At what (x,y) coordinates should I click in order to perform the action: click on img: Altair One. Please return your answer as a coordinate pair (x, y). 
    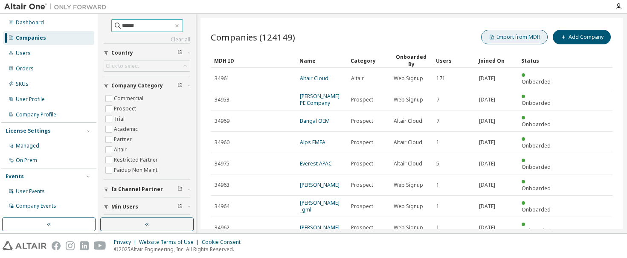
    Looking at the image, I should click on (58, 7).